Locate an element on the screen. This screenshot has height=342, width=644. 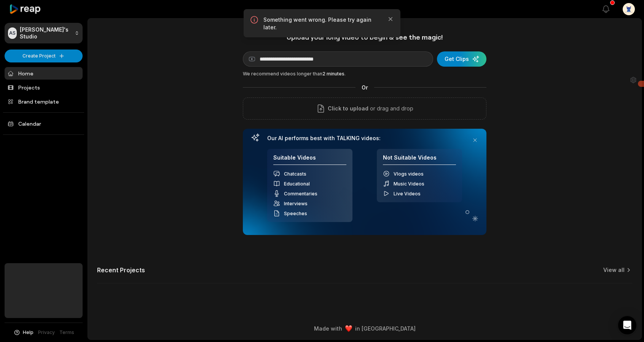
span: Music Videos is located at coordinates (408, 183).